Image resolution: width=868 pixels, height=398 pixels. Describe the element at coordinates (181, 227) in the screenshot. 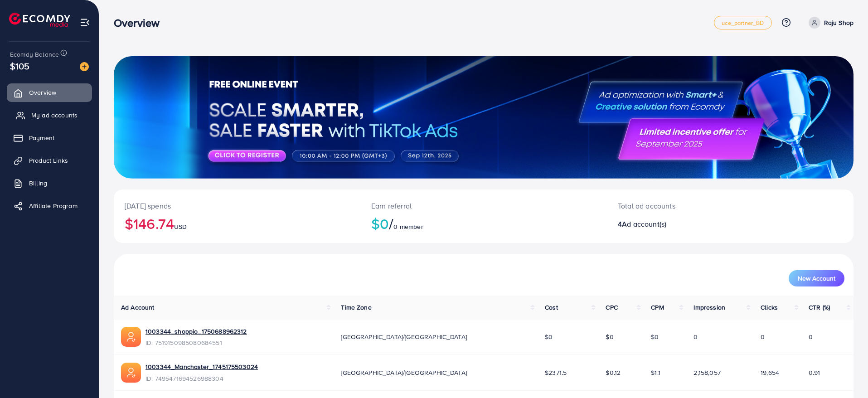

I see `span: USD` at that location.